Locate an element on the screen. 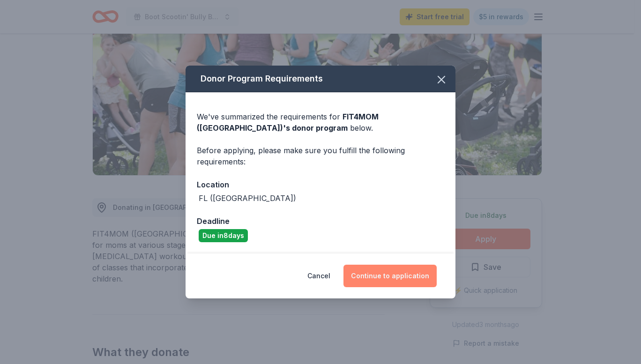  div: Location is located at coordinates (321, 184).